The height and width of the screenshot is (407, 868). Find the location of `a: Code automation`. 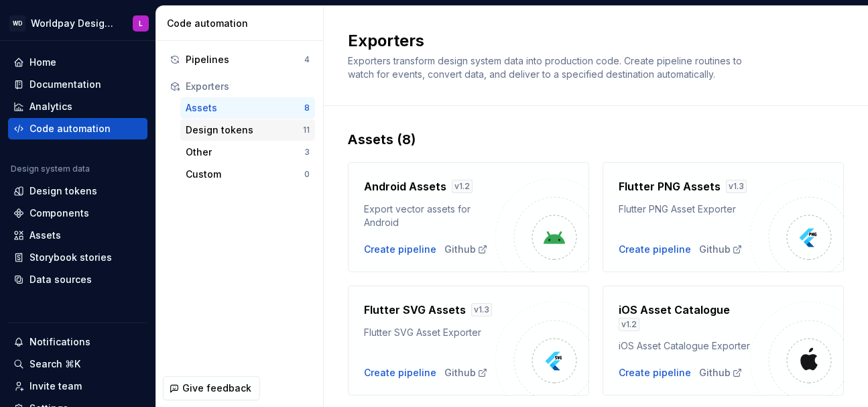

a: Code automation is located at coordinates (78, 129).